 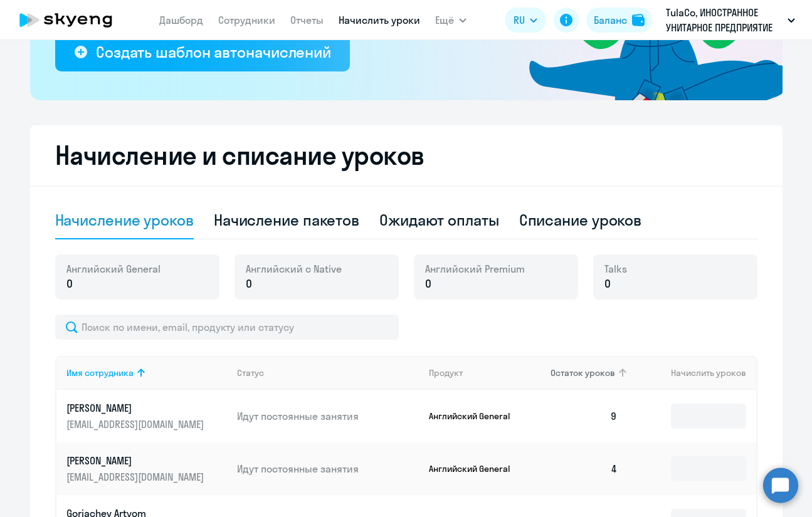 What do you see at coordinates (581, 220) in the screenshot?
I see `div: Списание уроков` at bounding box center [581, 220].